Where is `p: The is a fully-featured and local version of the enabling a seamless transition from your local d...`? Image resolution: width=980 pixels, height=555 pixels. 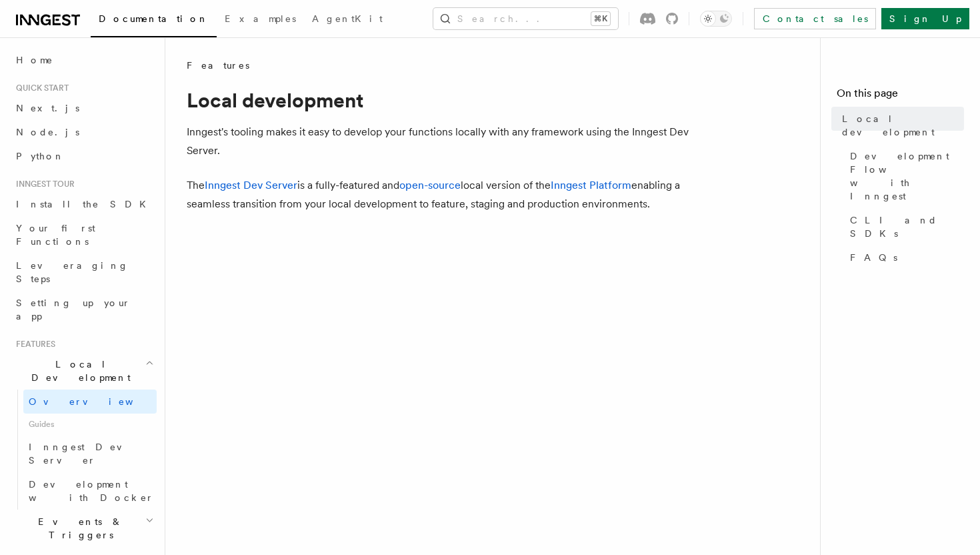 p: The is a fully-featured and local version of the enabling a seamless transition from your local d... is located at coordinates (453, 195).